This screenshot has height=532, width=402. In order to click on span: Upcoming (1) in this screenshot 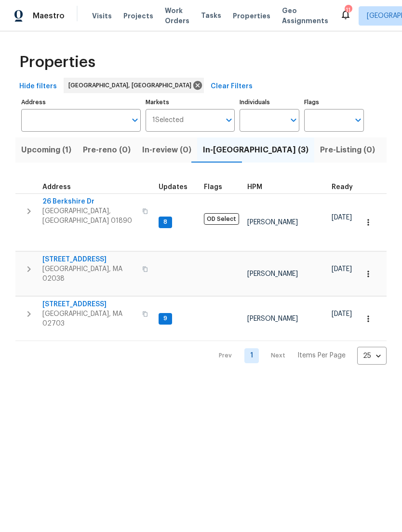, I will do `click(47, 150)`.